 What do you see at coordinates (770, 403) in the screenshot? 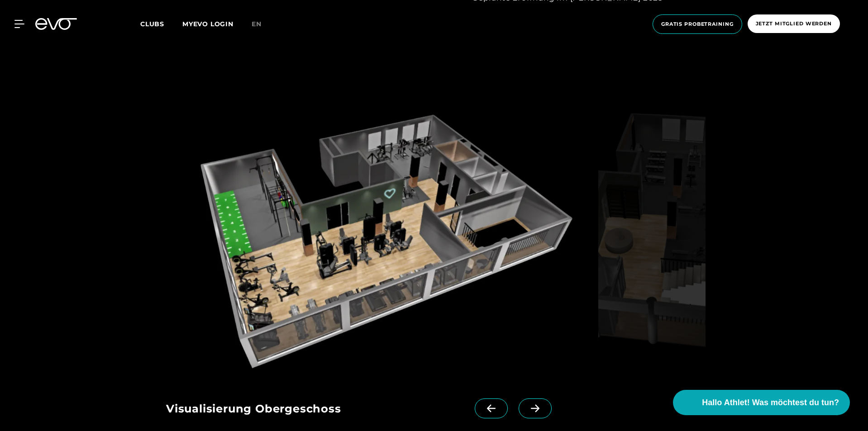
I see `span: Hallo Athlet! Was möchtest du tun?` at bounding box center [770, 403].